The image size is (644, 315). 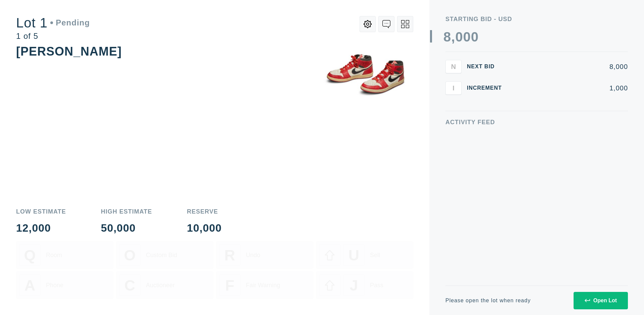 I want to click on div: High Estimate, so click(x=126, y=212).